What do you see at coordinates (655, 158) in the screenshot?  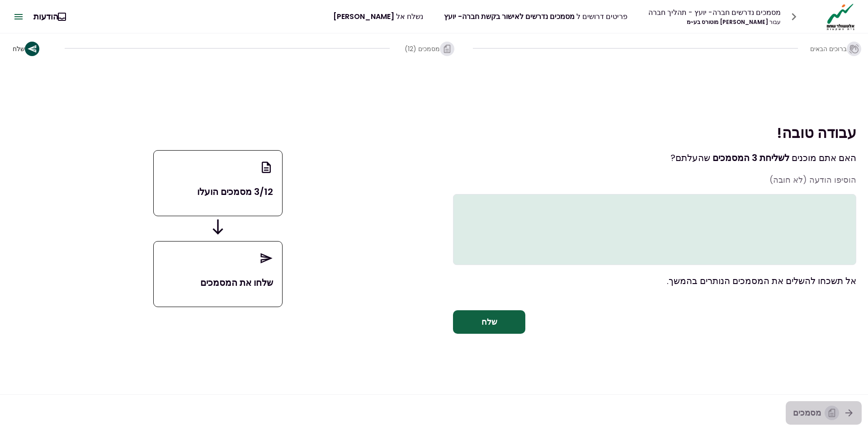 I see `p: האם אתם מוכנים שהעלתם ?` at bounding box center [655, 158].